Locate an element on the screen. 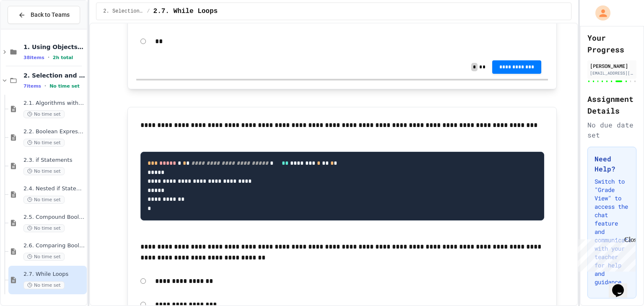 The image size is (644, 306). h3: Need Help? is located at coordinates (612, 164).